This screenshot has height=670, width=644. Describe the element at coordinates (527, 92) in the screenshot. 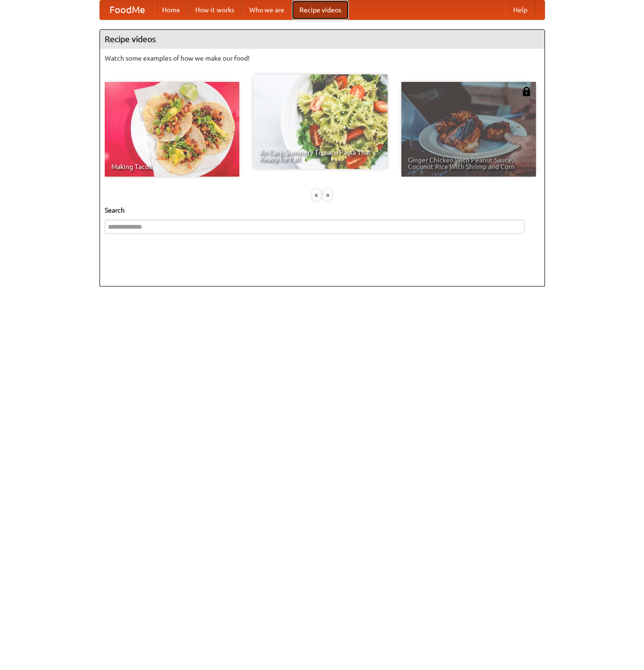

I see `img: 483408.png` at that location.